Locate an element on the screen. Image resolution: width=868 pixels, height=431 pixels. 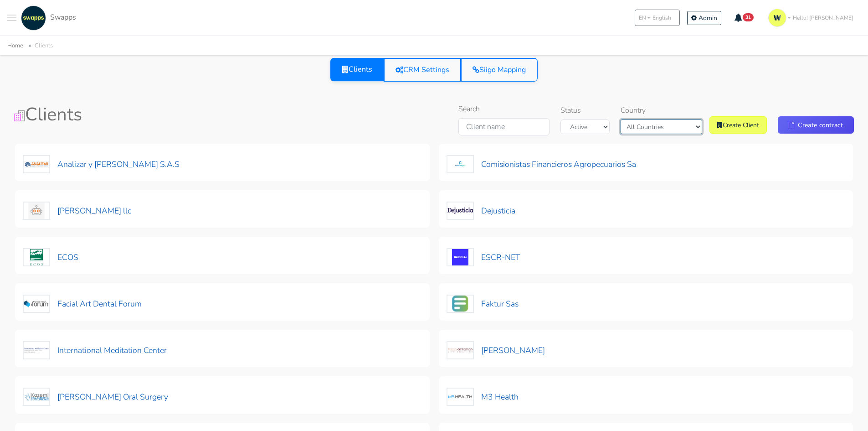
button: Comisionistas Financieros Agropecuarios Sa is located at coordinates (541, 164).